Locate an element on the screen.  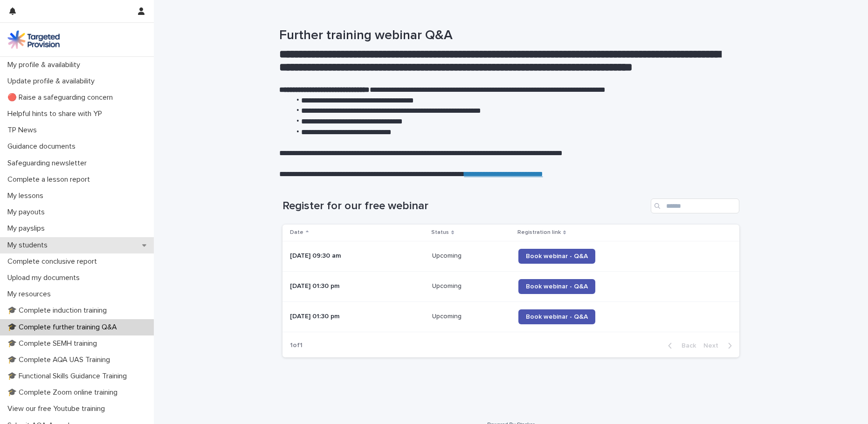
p: Safeguarding newsletter is located at coordinates (49, 163).